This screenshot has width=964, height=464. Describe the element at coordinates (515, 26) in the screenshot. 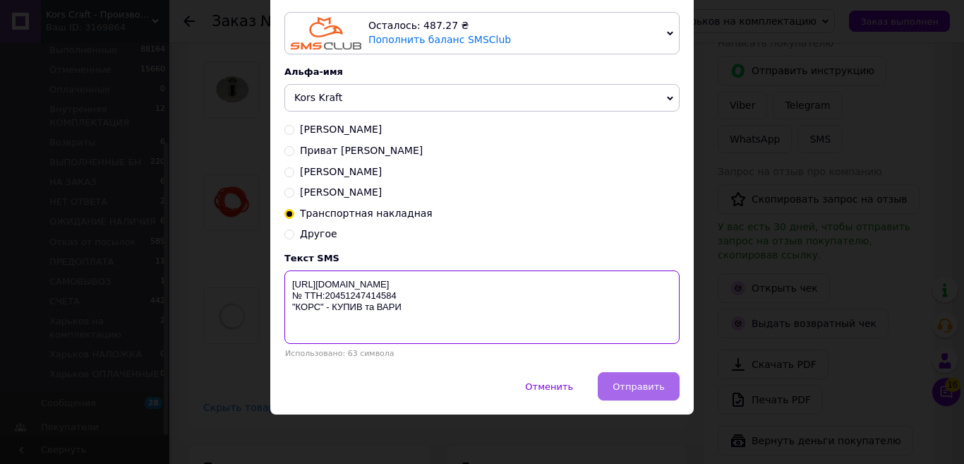

I see `div: Осталось: 487.27 ₴` at that location.